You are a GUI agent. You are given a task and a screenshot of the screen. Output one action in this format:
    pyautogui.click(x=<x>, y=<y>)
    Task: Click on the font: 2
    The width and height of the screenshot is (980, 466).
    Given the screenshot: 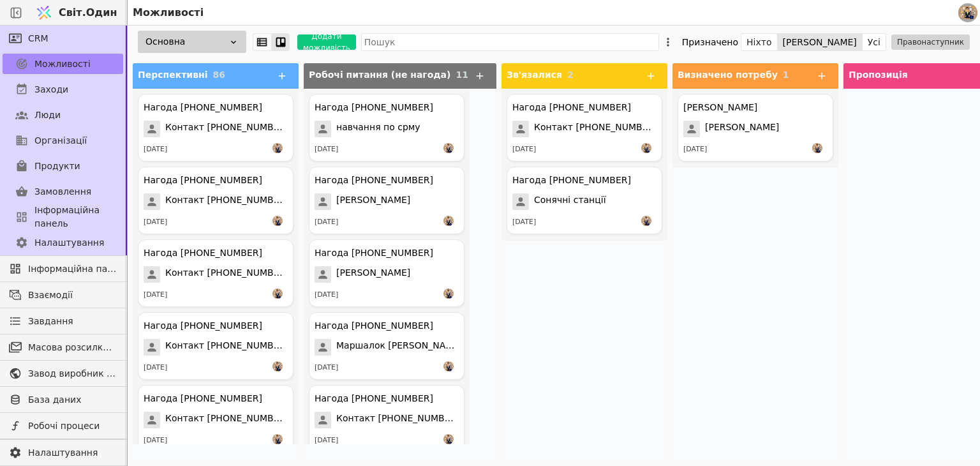 What is the action you would take?
    pyautogui.click(x=570, y=75)
    